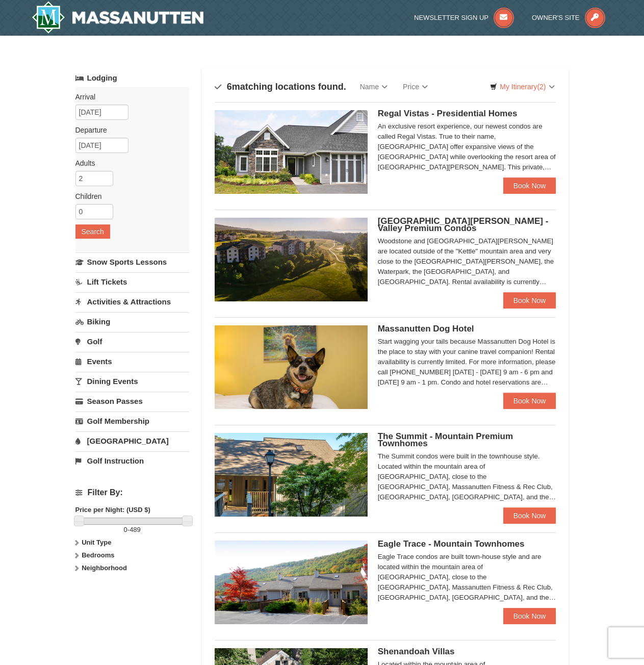  I want to click on a: Activities & Attractions, so click(132, 301).